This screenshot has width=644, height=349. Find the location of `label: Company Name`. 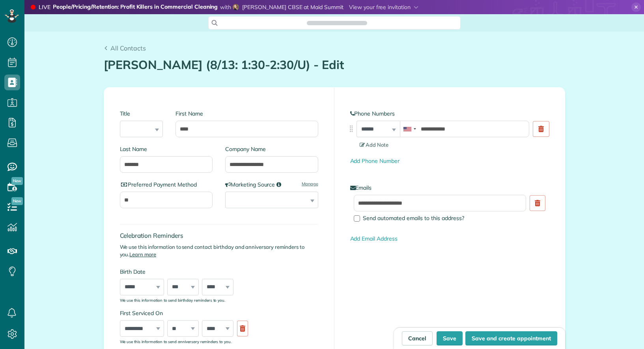

label: Company Name is located at coordinates (272, 149).